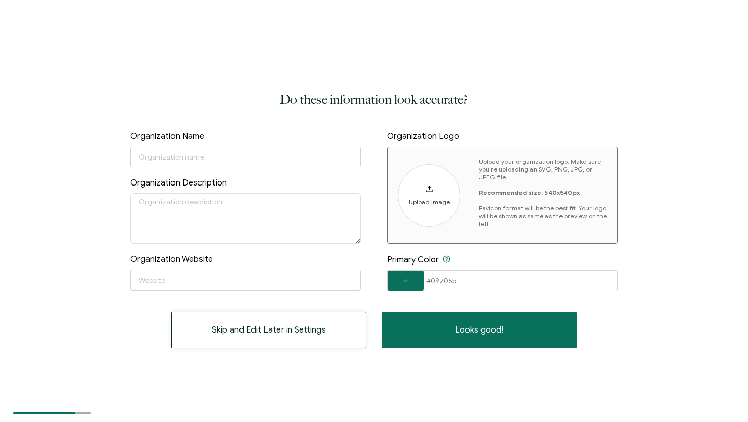 The height and width of the screenshot is (422, 748). Describe the element at coordinates (530, 192) in the screenshot. I see `b: Recommended size: 540x540px` at that location.